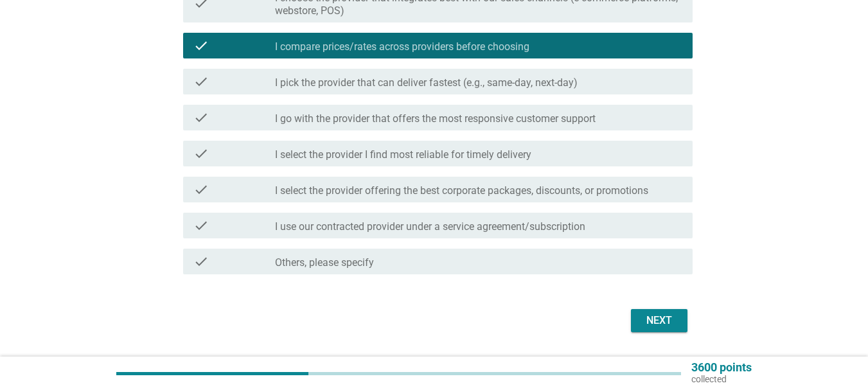 Image resolution: width=868 pixels, height=390 pixels. Describe the element at coordinates (403, 47) in the screenshot. I see `label: I compare prices/rates across providers before choosing` at that location.